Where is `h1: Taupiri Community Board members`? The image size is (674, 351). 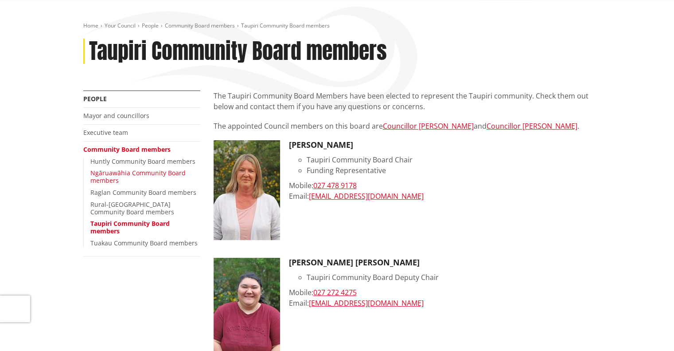 h1: Taupiri Community Board members is located at coordinates (238, 51).